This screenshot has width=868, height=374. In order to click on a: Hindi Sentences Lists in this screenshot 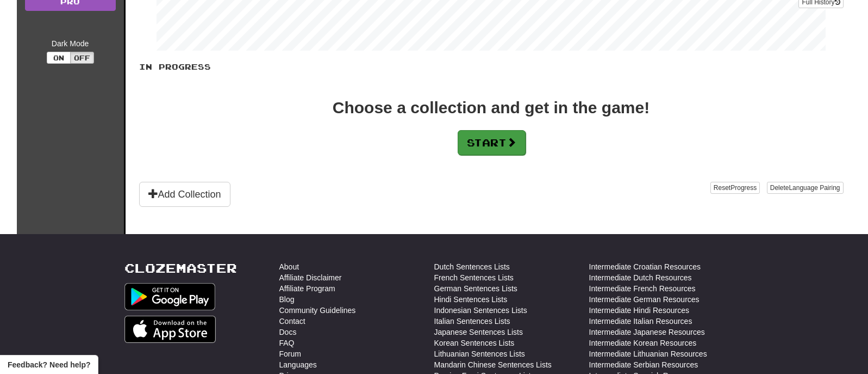, I will do `click(471, 299)`.